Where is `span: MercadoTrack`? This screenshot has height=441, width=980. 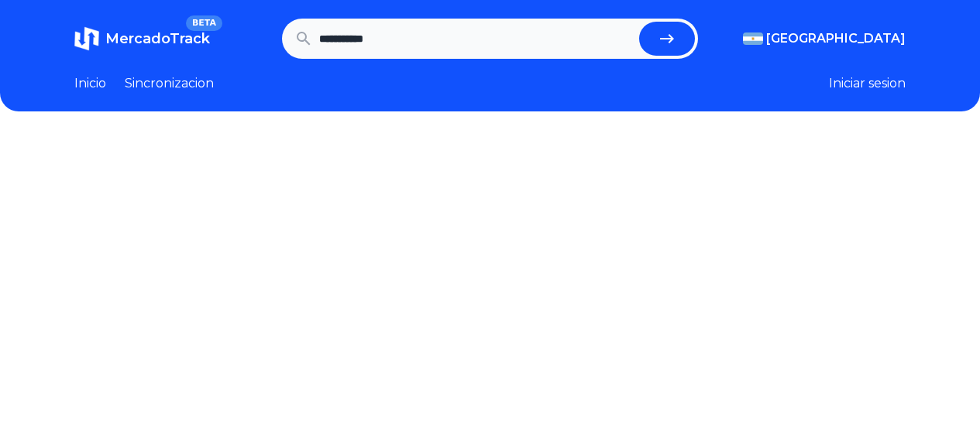 span: MercadoTrack is located at coordinates (158, 38).